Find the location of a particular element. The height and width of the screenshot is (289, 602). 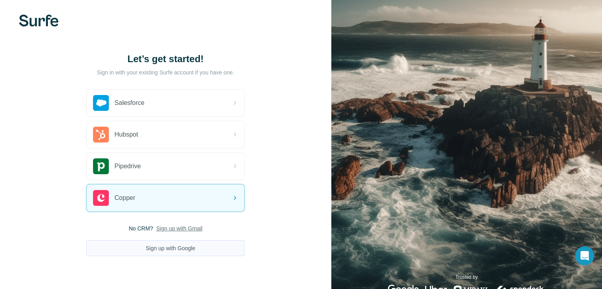

h1: Let’s get started! is located at coordinates (165, 59).